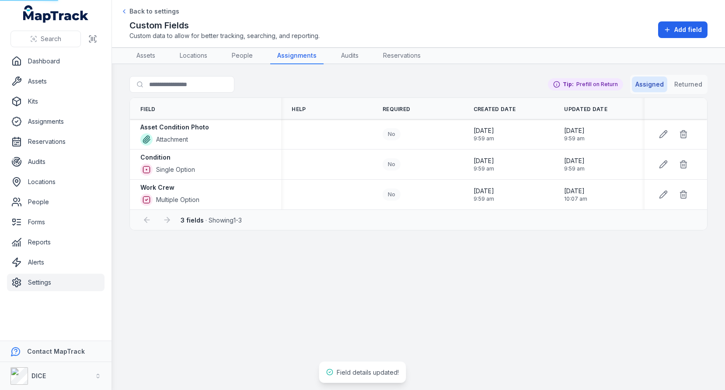 This screenshot has height=390, width=725. I want to click on button: Search, so click(45, 39).